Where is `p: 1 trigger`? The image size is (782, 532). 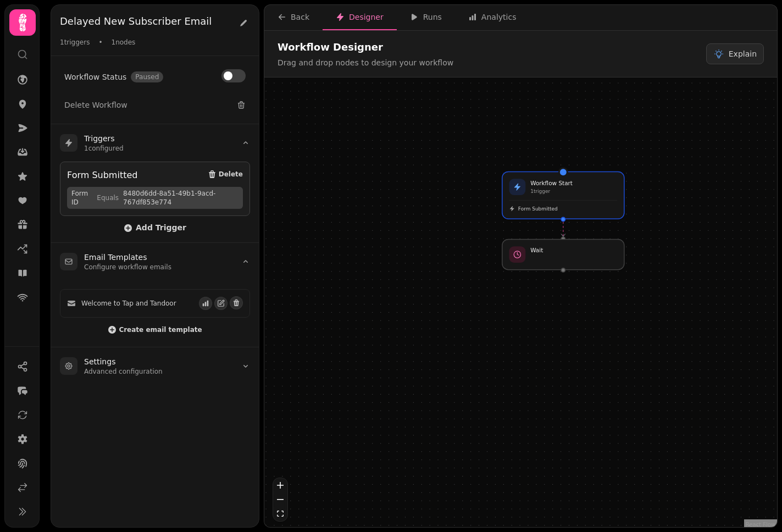
p: 1 trigger is located at coordinates (551, 191).